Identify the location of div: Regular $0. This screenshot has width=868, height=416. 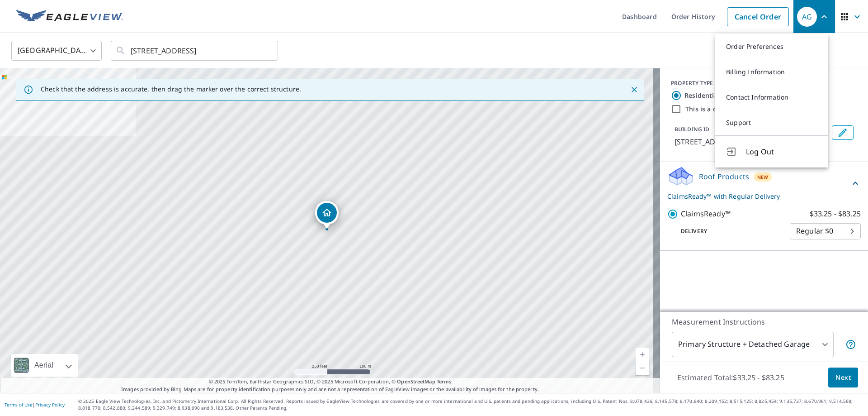
(826, 231).